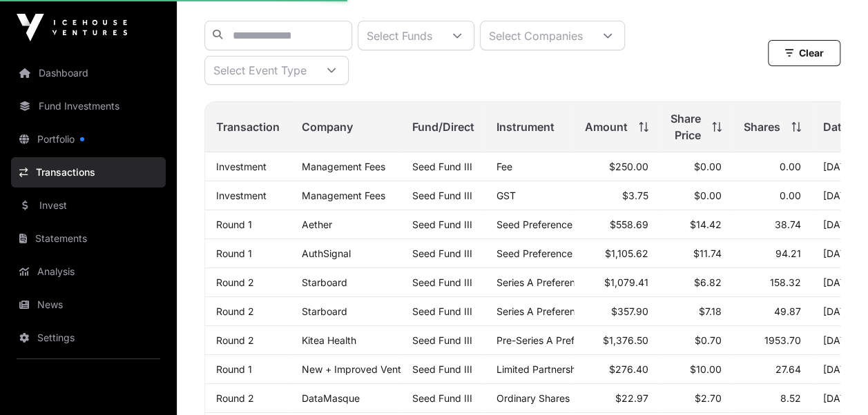 The height and width of the screenshot is (415, 868). What do you see at coordinates (782, 340) in the screenshot?
I see `span: 1953.70` at bounding box center [782, 340].